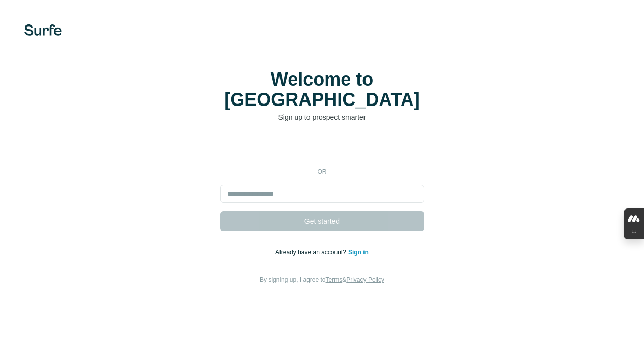  Describe the element at coordinates (358, 252) in the screenshot. I see `a: Sign in` at that location.